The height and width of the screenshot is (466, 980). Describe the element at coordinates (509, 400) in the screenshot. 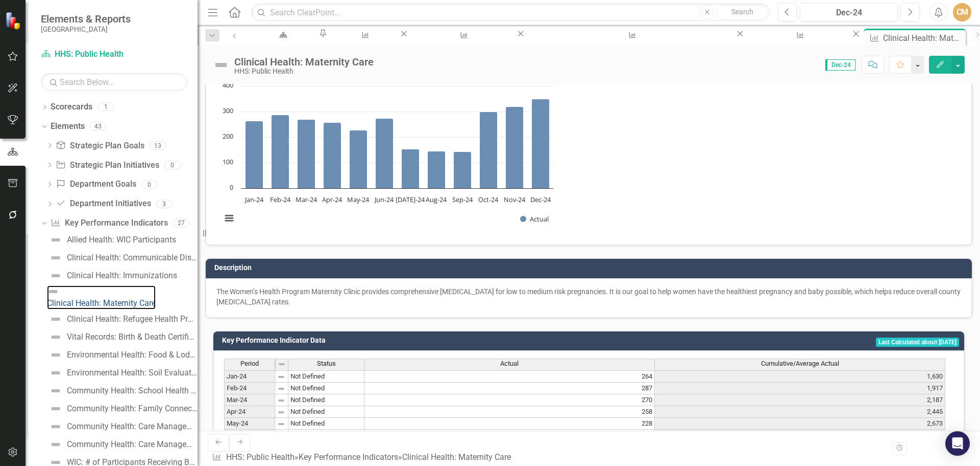

I see `td: 270` at that location.